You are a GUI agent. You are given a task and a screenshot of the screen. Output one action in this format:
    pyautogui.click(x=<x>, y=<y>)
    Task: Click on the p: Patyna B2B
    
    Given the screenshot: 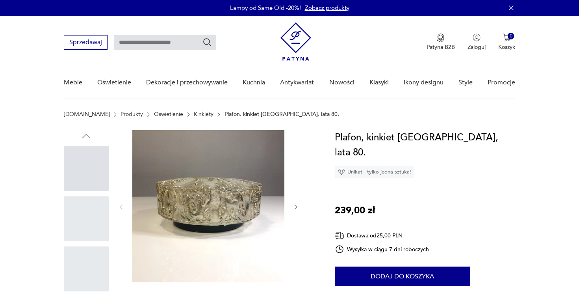 What is the action you would take?
    pyautogui.click(x=441, y=47)
    